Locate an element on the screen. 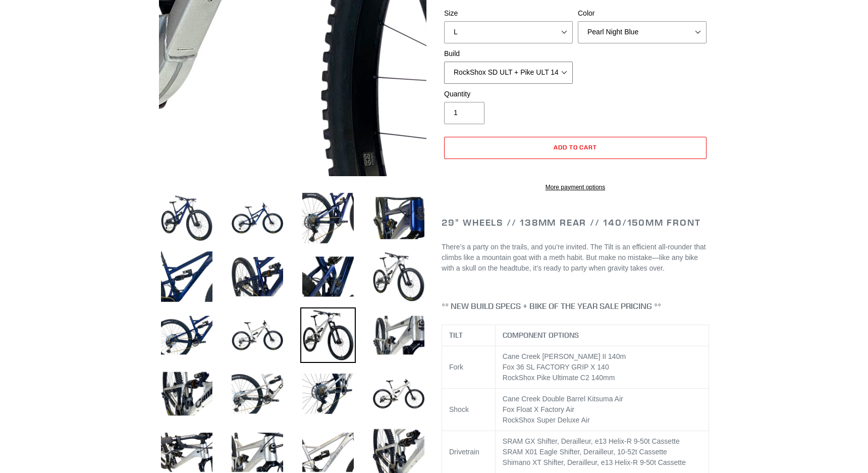 The image size is (868, 473). label: Quantity is located at coordinates (508, 94).